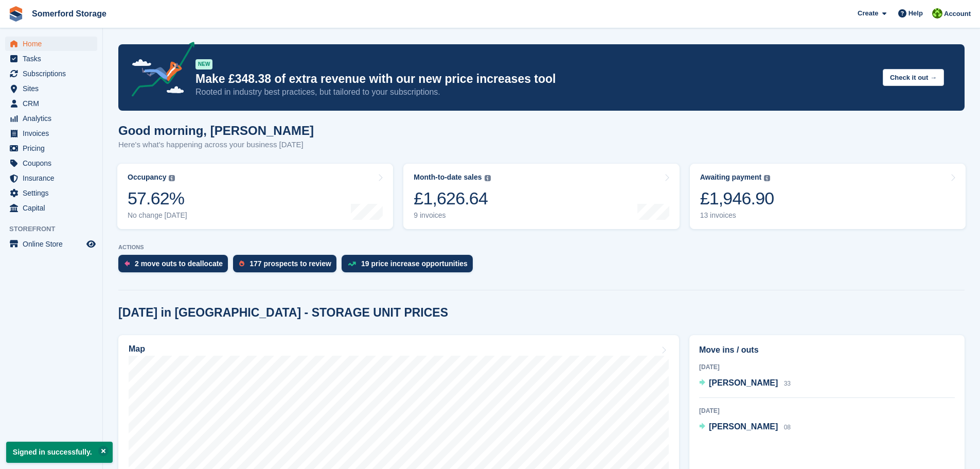  Describe the element at coordinates (54, 44) in the screenshot. I see `span: Home` at that location.